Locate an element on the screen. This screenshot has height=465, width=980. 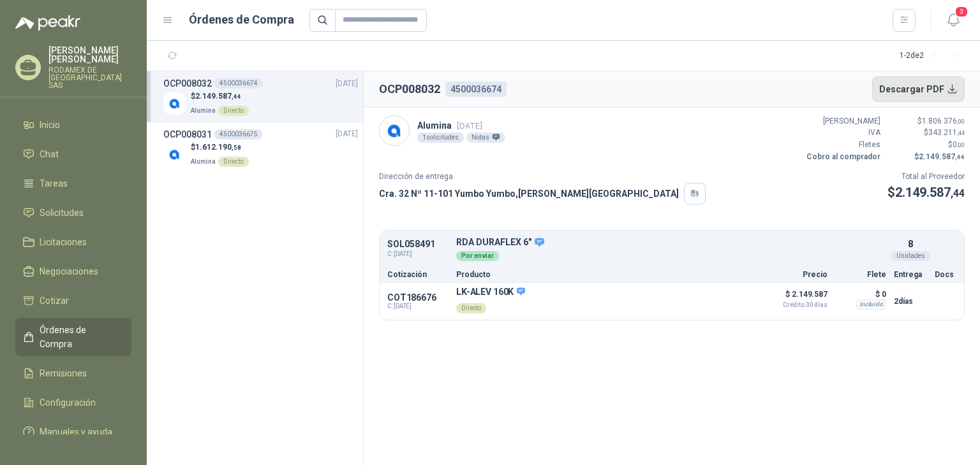
p: SOL058491 is located at coordinates (418, 244).